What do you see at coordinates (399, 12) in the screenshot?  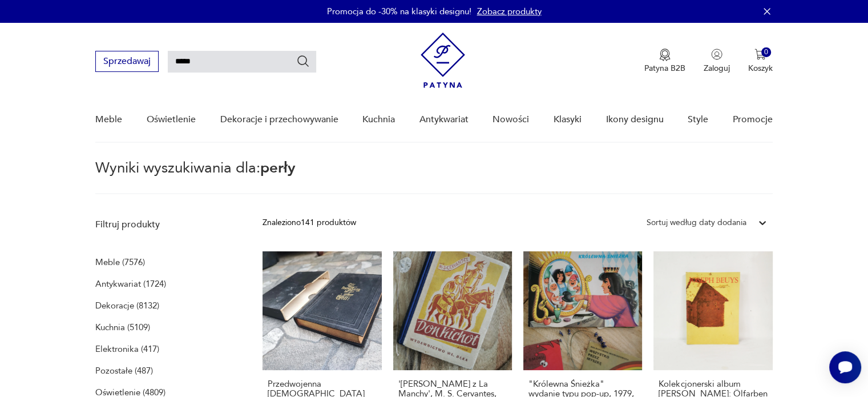 I see `p: Promocja do -30% na klasyki designu!` at bounding box center [399, 12].